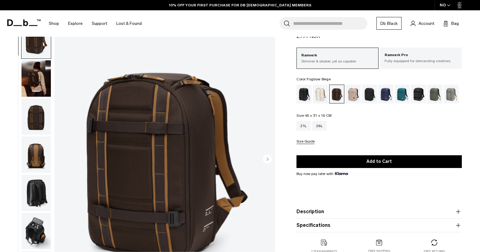 The height and width of the screenshot is (252, 480). What do you see at coordinates (319, 115) in the screenshot?
I see `span: 45 x 31 x 16 CM` at bounding box center [319, 115].